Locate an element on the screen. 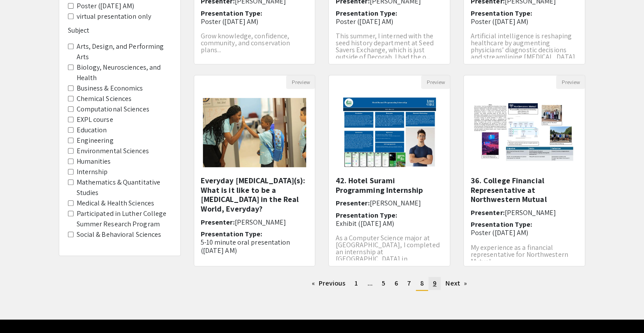  label: virtual presentation only is located at coordinates (114, 17).